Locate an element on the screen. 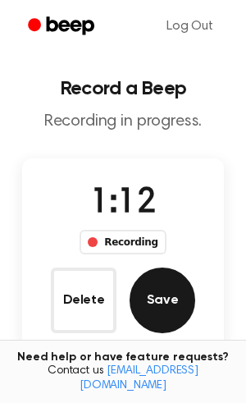 Image resolution: width=246 pixels, height=403 pixels. span: Contact us is located at coordinates (123, 378).